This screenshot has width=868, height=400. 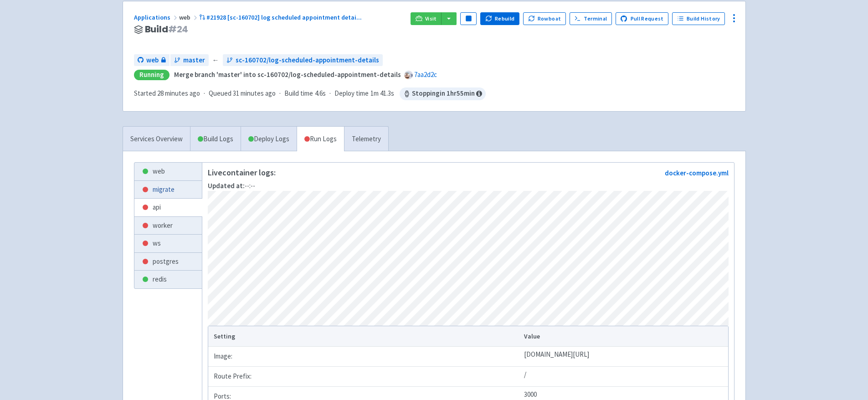 What do you see at coordinates (226, 185) in the screenshot?
I see `strong: Updated at:` at bounding box center [226, 185].